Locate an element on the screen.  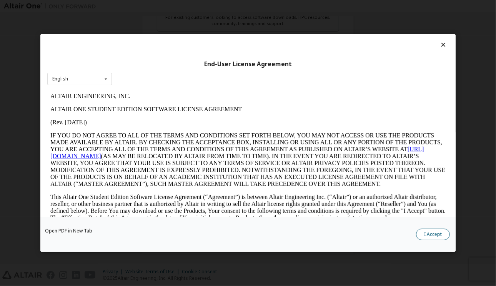
p: IF YOU DO NOT AGREE TO ALL OF THE TERMS AND CONDITIONS SET FORTH BELOW, YOU MAY NOT ACCESS OR USE... is located at coordinates (201, 70).